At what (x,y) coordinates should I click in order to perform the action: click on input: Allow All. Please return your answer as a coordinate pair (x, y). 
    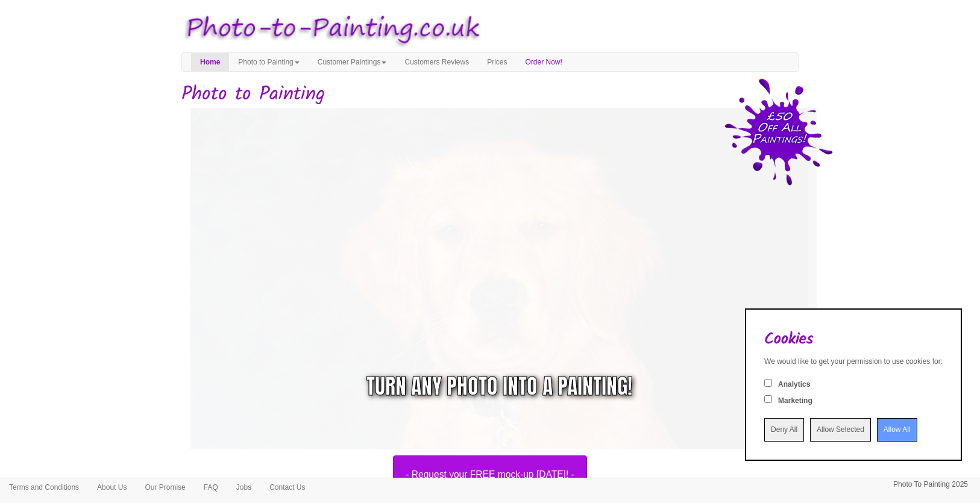
    Looking at the image, I should click on (897, 430).